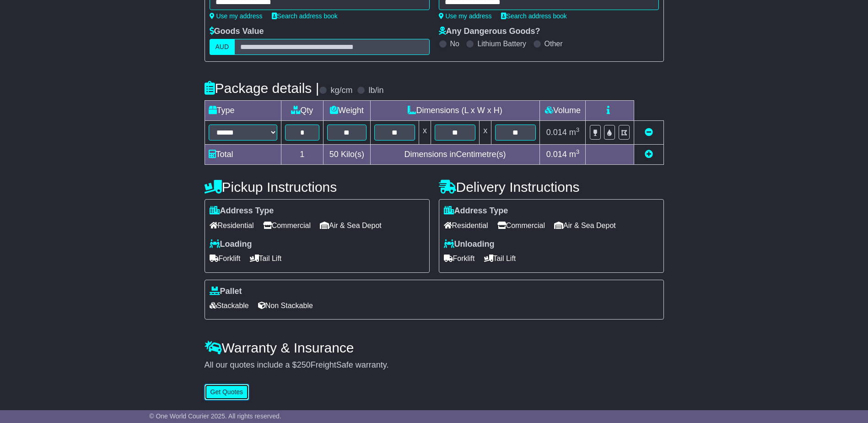 Image resolution: width=868 pixels, height=423 pixels. What do you see at coordinates (242, 111) in the screenshot?
I see `td: Type` at bounding box center [242, 111].